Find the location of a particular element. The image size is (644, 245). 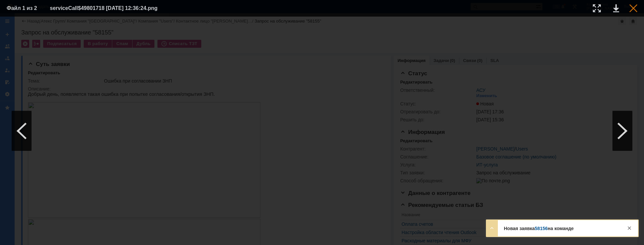

div: Предыдущий файл is located at coordinates (21, 131).